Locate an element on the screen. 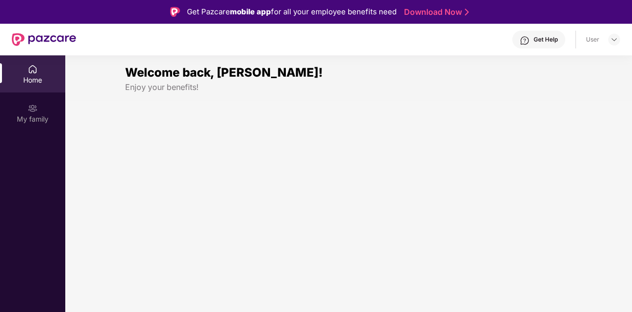 The width and height of the screenshot is (632, 312). img: svg+xml;base64,PHN2ZyB3aWR0aD0iMjAiIGhlaWdodD0iMjAiIHZpZXdCb3g9IjAgMCAyMCAyMCIgZmlsbD0ibm9uZSIgeG... is located at coordinates (33, 108).